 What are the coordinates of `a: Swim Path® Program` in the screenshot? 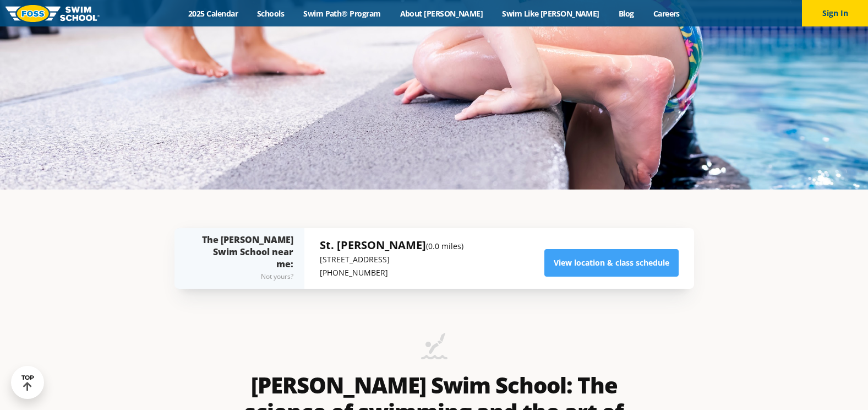 It's located at (342, 13).